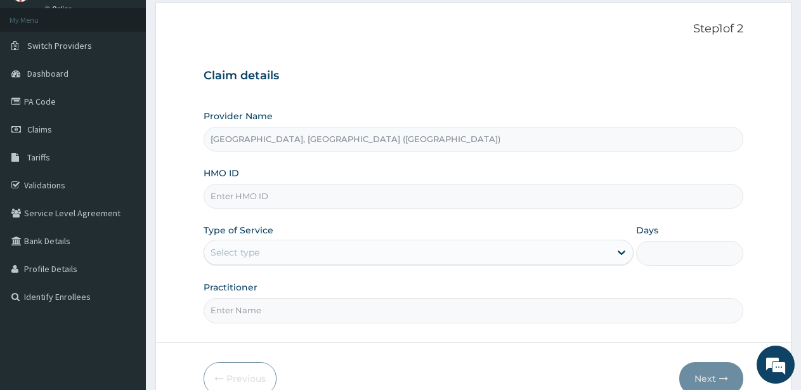 This screenshot has height=390, width=801. What do you see at coordinates (60, 46) in the screenshot?
I see `span: Switch Providers` at bounding box center [60, 46].